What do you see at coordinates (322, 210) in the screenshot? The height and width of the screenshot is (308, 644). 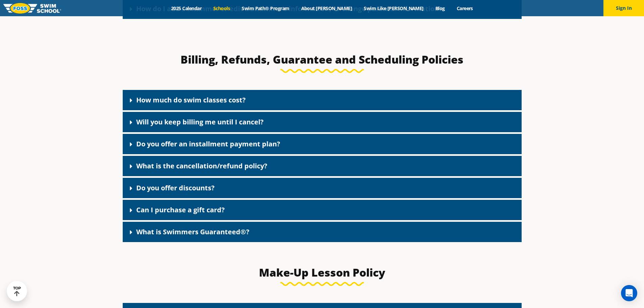 I see `div: Can I purchase a gift card?` at bounding box center [322, 210].